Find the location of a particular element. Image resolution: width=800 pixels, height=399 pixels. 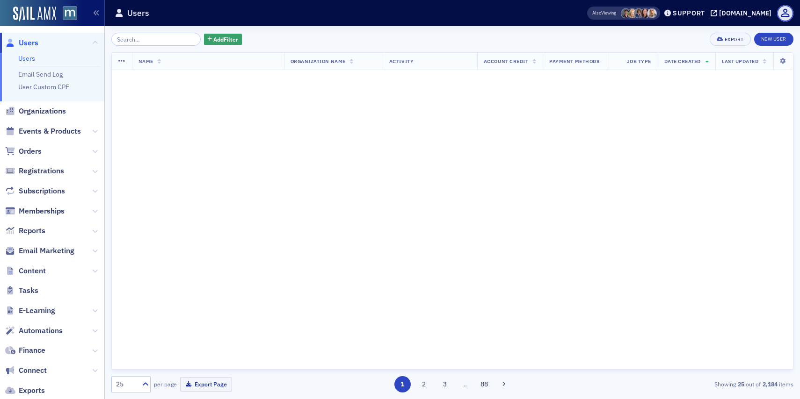

a: User Custom CPE is located at coordinates (43, 87).